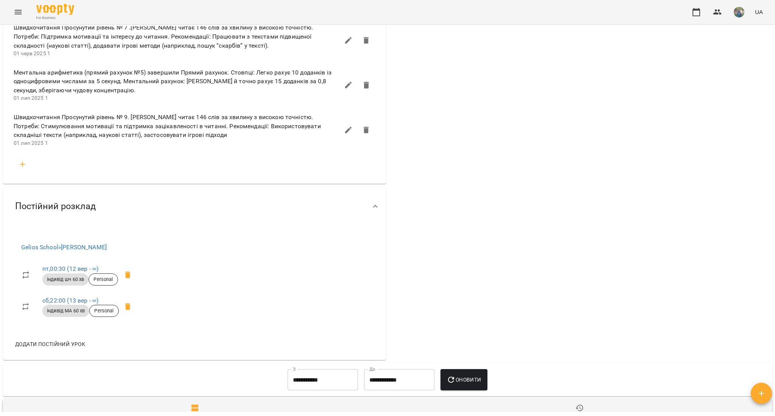 This screenshot has height=416, width=775. I want to click on a: сб,22:00 (13 вер - ∞), so click(70, 301).